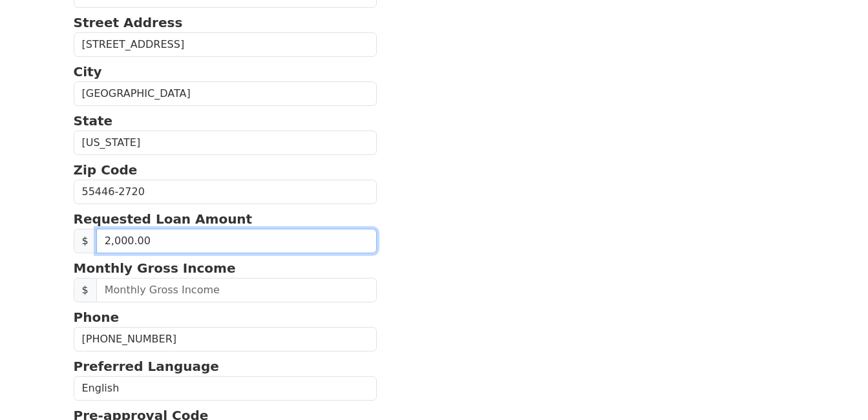 This screenshot has height=420, width=868. What do you see at coordinates (105, 170) in the screenshot?
I see `strong: Zip Code` at bounding box center [105, 170].